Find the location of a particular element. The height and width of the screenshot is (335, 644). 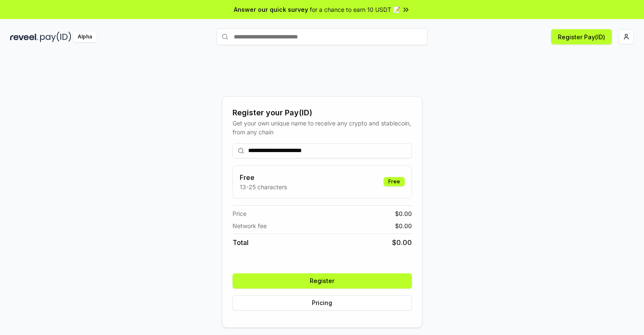

div: Free is located at coordinates (394, 182).